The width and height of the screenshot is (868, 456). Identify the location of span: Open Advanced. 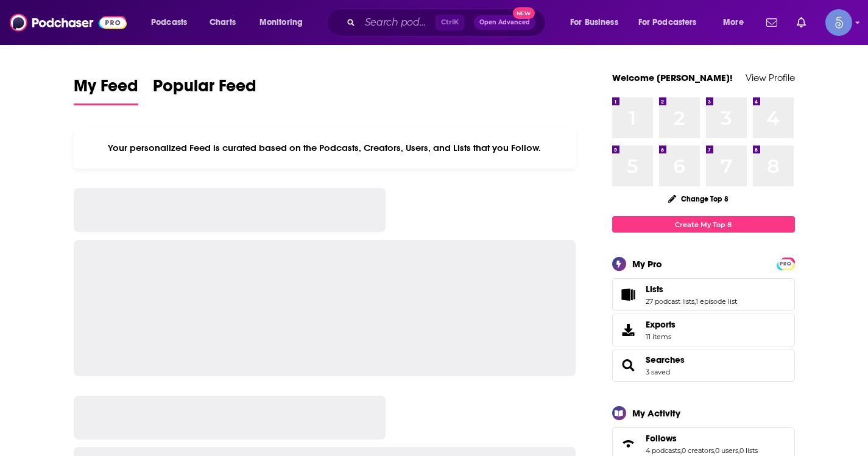
(504, 22).